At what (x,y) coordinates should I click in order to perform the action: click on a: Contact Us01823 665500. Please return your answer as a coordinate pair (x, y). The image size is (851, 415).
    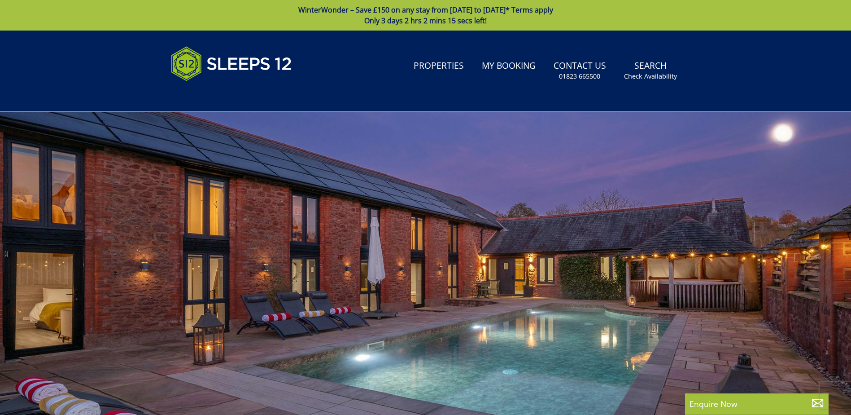
    Looking at the image, I should click on (580, 70).